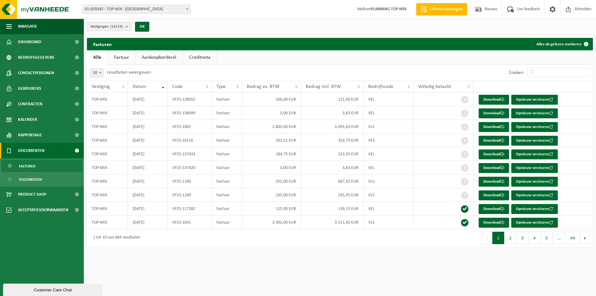 Image resolution: width=596 pixels, height=296 pixels. Describe the element at coordinates (332, 154) in the screenshot. I see `td: 223,55 EUR` at that location.